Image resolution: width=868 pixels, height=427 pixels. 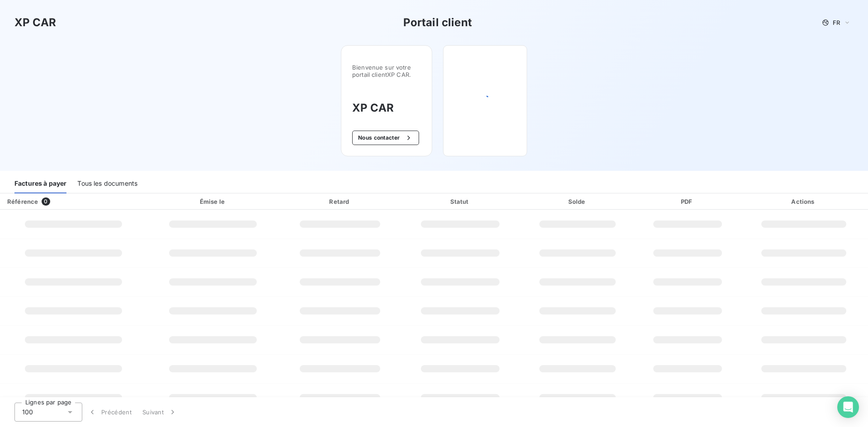 What do you see at coordinates (160, 412) in the screenshot?
I see `button: Suivant` at bounding box center [160, 412].